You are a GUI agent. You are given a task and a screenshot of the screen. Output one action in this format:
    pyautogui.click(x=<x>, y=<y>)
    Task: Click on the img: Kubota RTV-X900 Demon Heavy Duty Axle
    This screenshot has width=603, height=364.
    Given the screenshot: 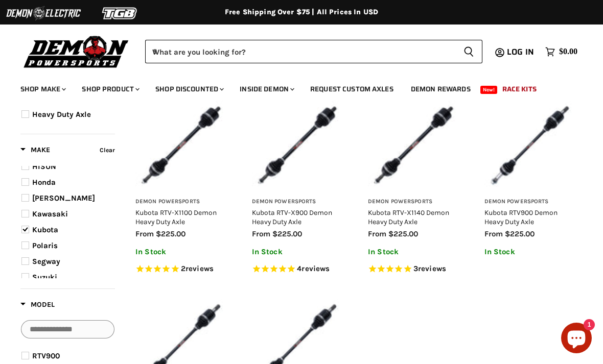 What is the action you would take?
    pyautogui.click(x=298, y=146)
    